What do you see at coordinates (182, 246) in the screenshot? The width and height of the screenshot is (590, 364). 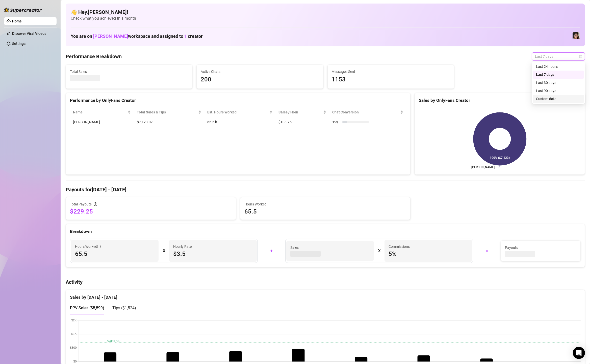 I see `article: Hourly Rate` at bounding box center [182, 246].